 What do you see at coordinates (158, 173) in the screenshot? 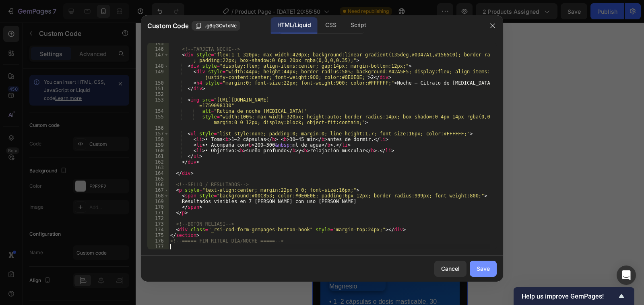
I see `div: 164` at bounding box center [158, 173].